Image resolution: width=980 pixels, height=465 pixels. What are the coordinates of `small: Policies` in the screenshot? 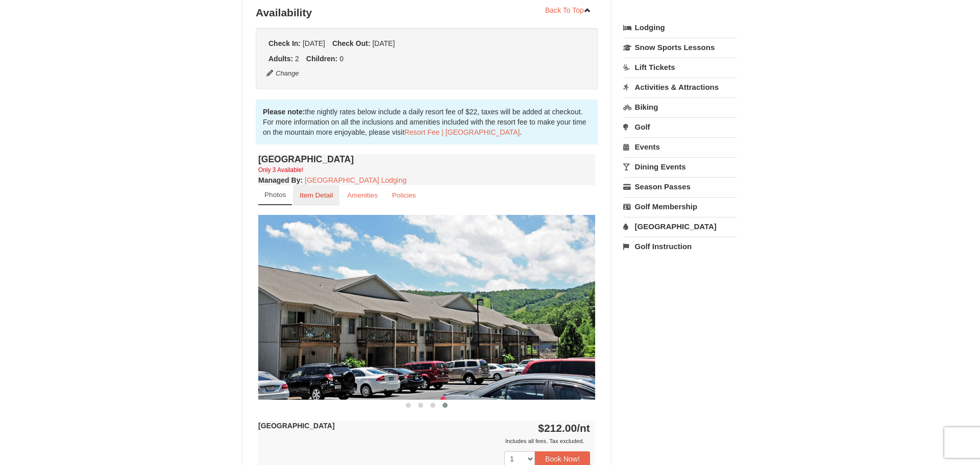 It's located at (404, 195).